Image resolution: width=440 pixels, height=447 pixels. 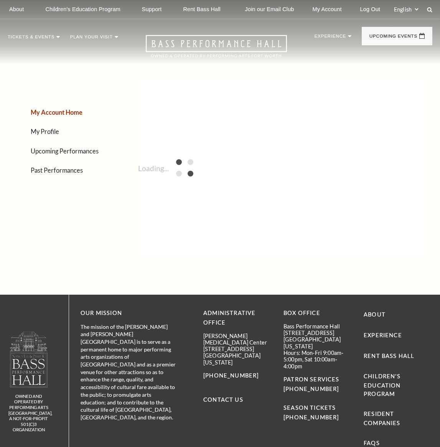 What do you see at coordinates (238, 318) in the screenshot?
I see `p: Administrative Office` at bounding box center [238, 318].